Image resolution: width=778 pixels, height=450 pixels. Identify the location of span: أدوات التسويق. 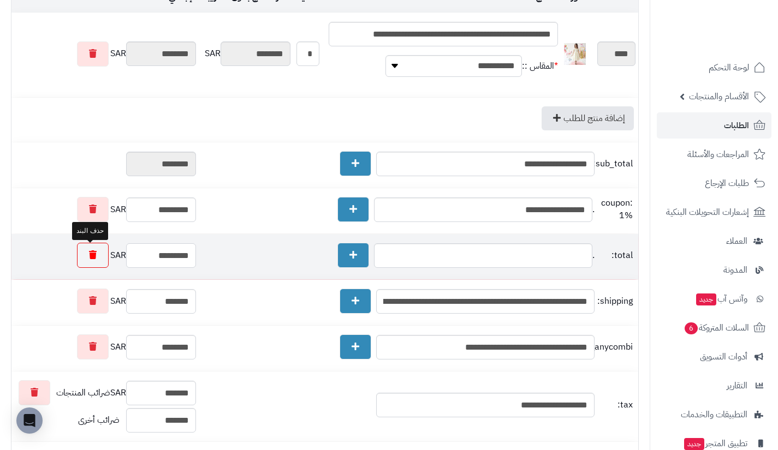
(724, 357).